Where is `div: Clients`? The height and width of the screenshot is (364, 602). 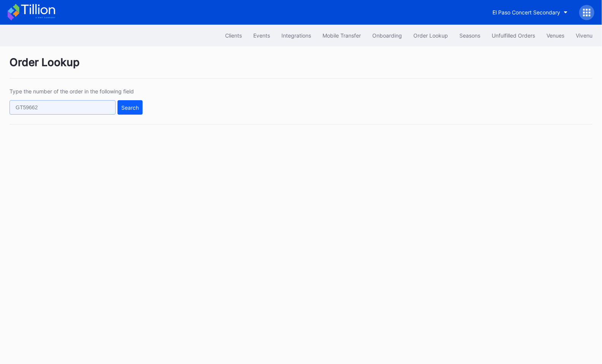 div: Clients is located at coordinates (234, 36).